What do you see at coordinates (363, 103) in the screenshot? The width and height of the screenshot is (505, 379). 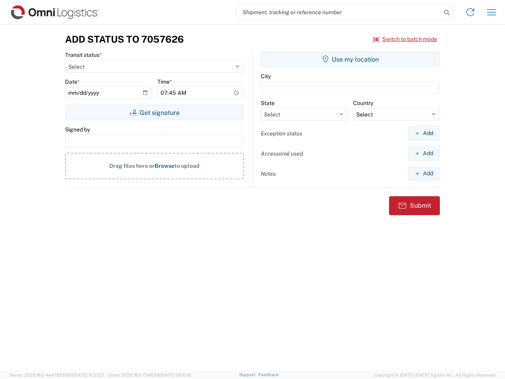 I see `label: Country` at bounding box center [363, 103].